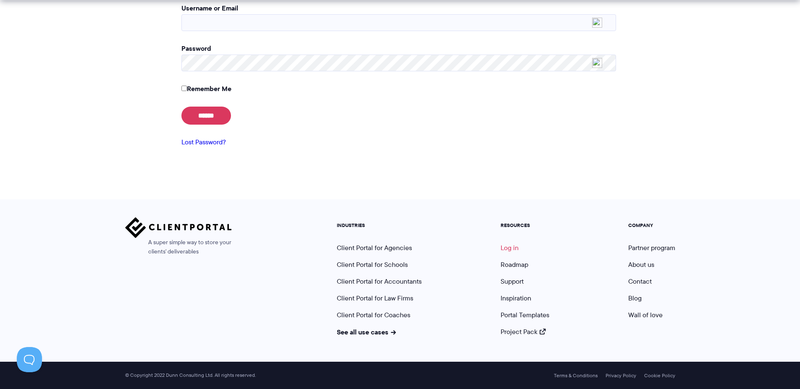  What do you see at coordinates (196, 48) in the screenshot?
I see `label: Password` at bounding box center [196, 48].